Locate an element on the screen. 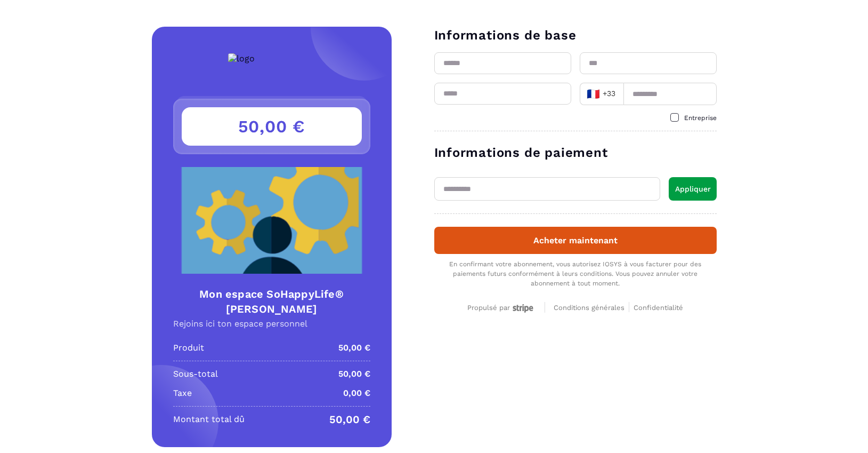 The image size is (868, 453). span: +33 is located at coordinates (601, 94).